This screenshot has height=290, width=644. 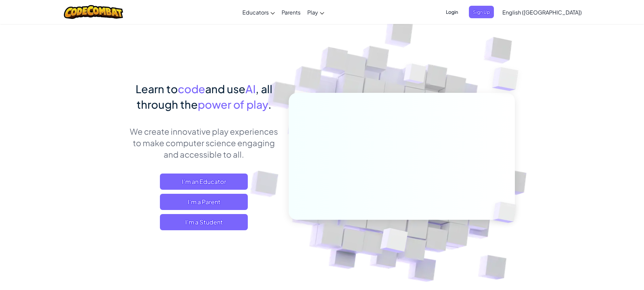 What do you see at coordinates (93, 12) in the screenshot?
I see `a: CodeCombat logo` at bounding box center [93, 12].